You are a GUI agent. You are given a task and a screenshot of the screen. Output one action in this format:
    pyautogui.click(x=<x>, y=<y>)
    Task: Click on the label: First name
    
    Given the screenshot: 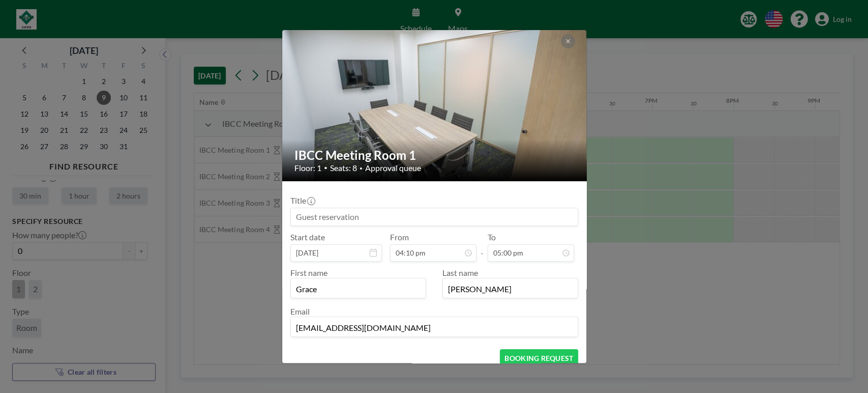 What is the action you would take?
    pyautogui.click(x=309, y=272)
    